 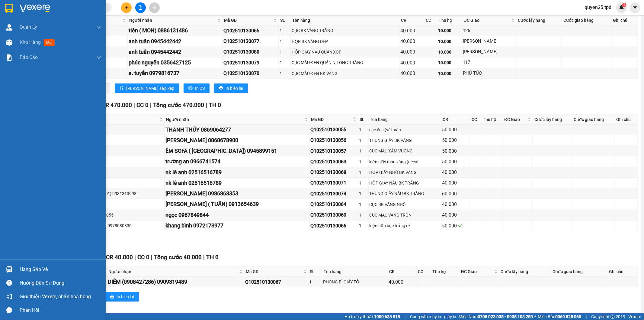 What do you see at coordinates (461, 225) in the screenshot?
I see `span: check` at bounding box center [461, 225].